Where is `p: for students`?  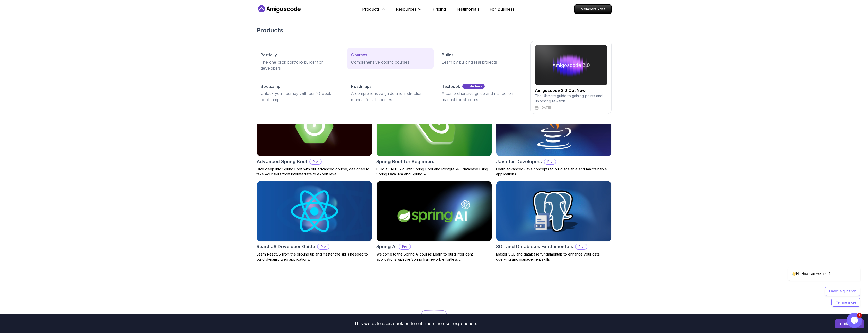 p: for students is located at coordinates (473, 86).